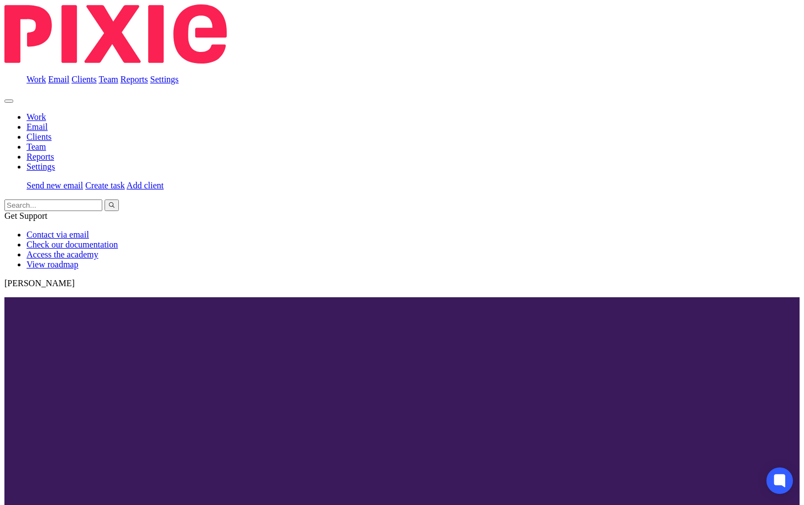  What do you see at coordinates (55, 185) in the screenshot?
I see `a: Send new email` at bounding box center [55, 185].